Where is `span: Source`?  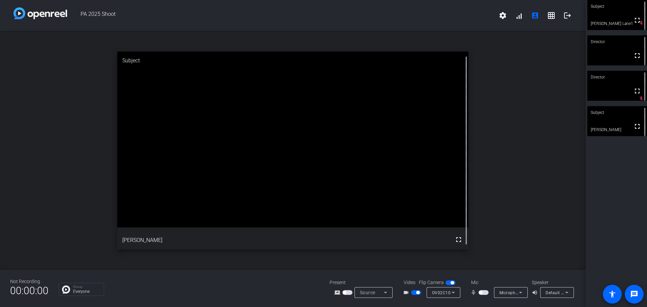 span: Source is located at coordinates (368, 293).